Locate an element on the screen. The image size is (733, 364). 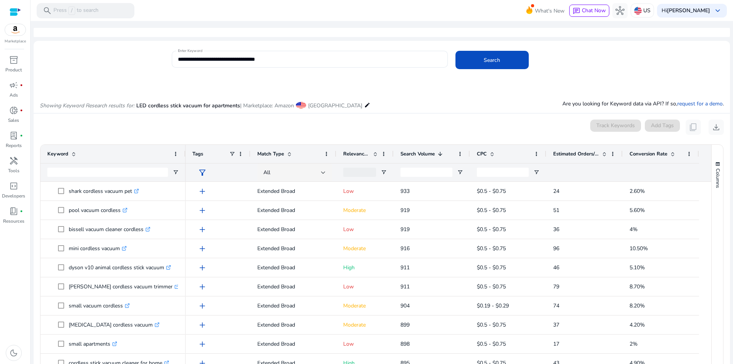
span: 5.60% is located at coordinates (637, 210).